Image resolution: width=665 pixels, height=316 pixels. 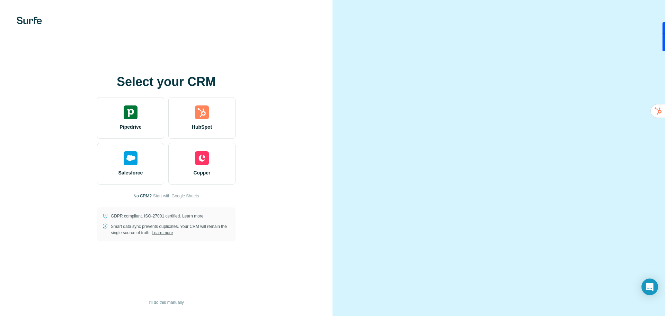 I want to click on span: I’ll do this manually, so click(x=166, y=302).